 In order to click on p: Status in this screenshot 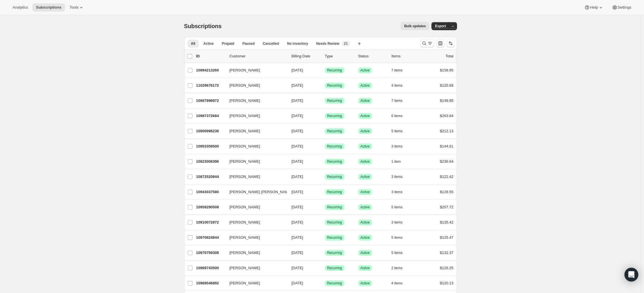, I will do `click(373, 57)`.